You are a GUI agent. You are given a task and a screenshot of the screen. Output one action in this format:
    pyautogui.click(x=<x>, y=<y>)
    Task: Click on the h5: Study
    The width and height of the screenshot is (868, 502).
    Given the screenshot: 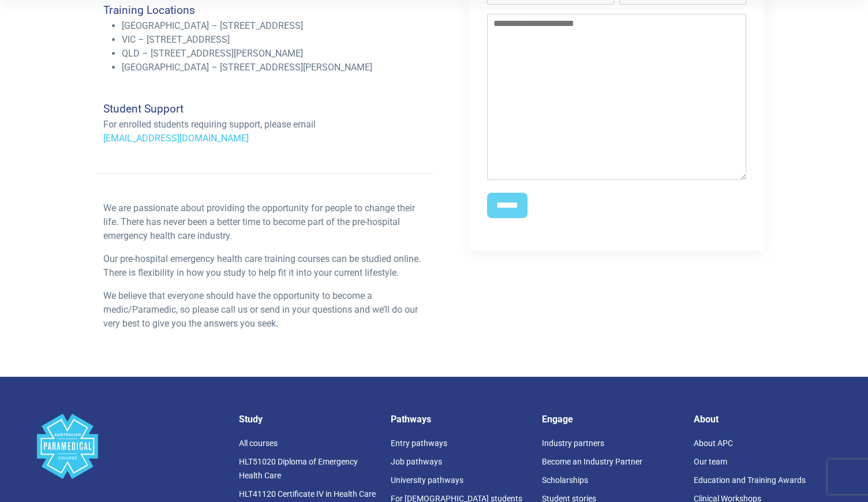 What is the action you would take?
    pyautogui.click(x=308, y=418)
    